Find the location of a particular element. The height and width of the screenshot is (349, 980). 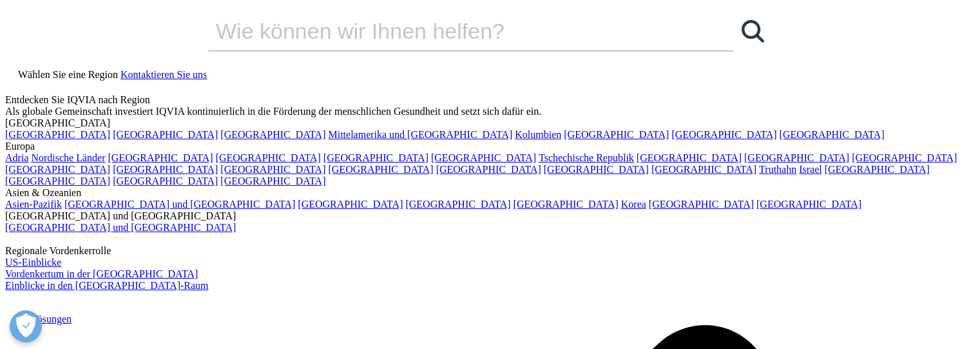

a: Israel is located at coordinates (810, 169).